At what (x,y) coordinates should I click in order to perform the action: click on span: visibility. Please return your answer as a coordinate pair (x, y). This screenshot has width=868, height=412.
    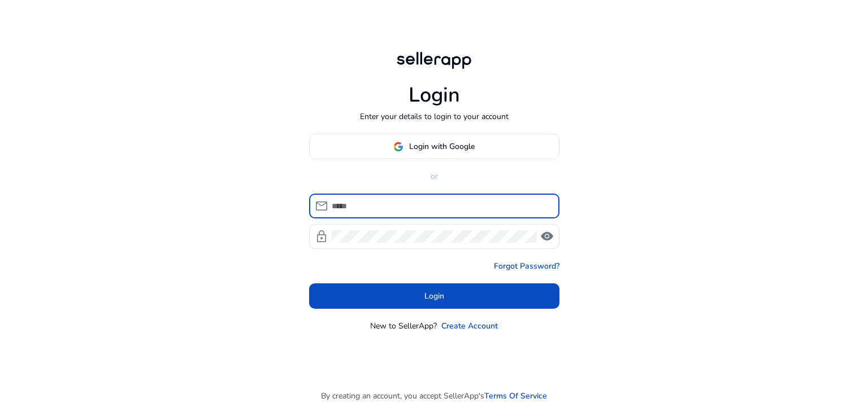
    Looking at the image, I should click on (547, 236).